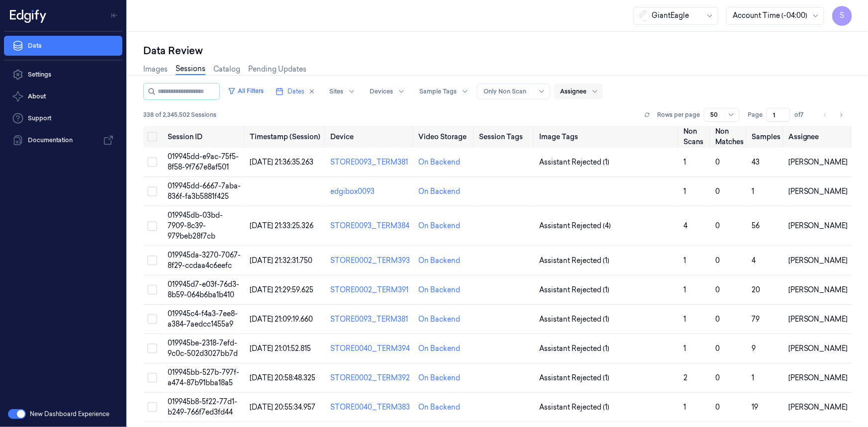  Describe the element at coordinates (695, 137) in the screenshot. I see `th: Non Scans` at that location.